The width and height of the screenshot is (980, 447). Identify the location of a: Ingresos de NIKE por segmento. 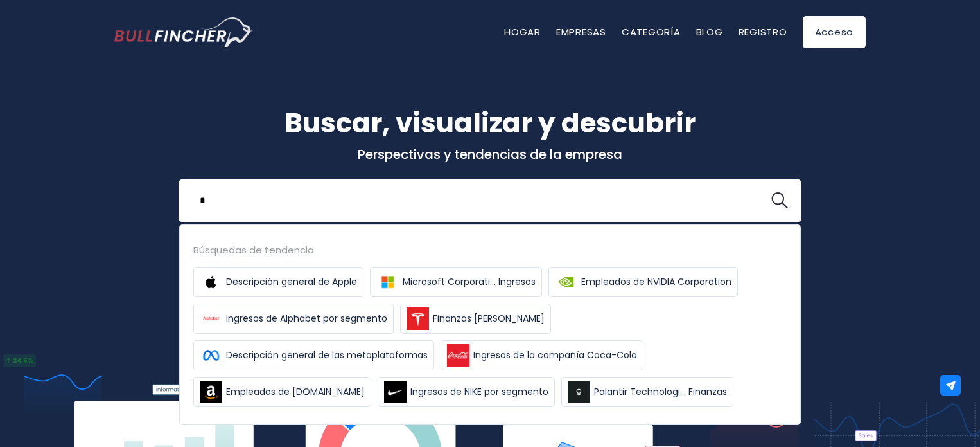
(467, 391).